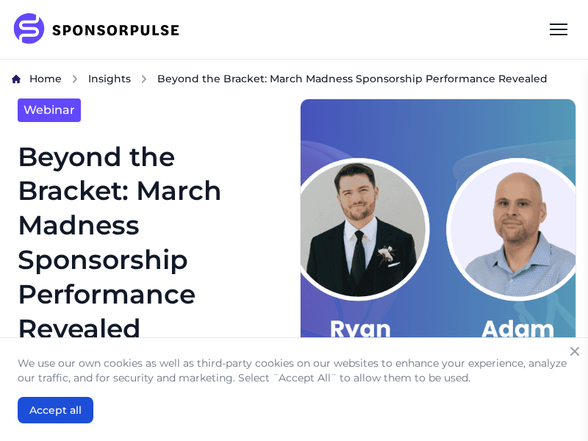 The image size is (588, 441). Describe the element at coordinates (110, 79) in the screenshot. I see `span: Insights` at that location.